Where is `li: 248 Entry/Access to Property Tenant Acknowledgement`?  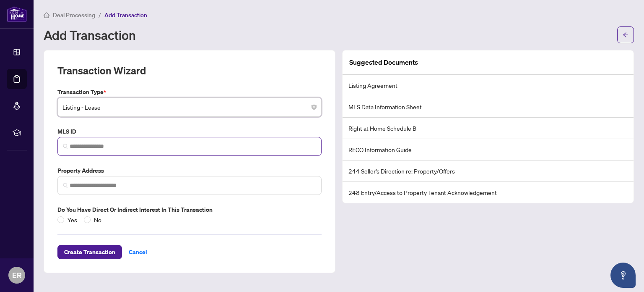 li: 248 Entry/Access to Property Tenant Acknowledgement is located at coordinates (488, 192).